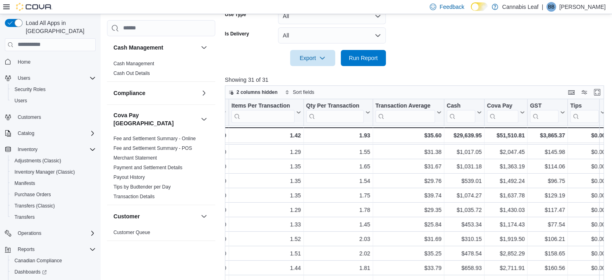  I want to click on span: Tips by Budtender per Day, so click(142, 187).